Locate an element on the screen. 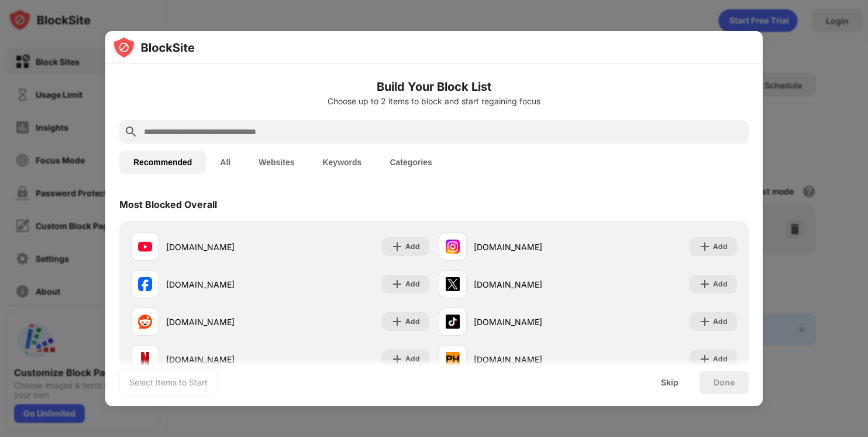  div: Select Items to Start is located at coordinates (168, 382).